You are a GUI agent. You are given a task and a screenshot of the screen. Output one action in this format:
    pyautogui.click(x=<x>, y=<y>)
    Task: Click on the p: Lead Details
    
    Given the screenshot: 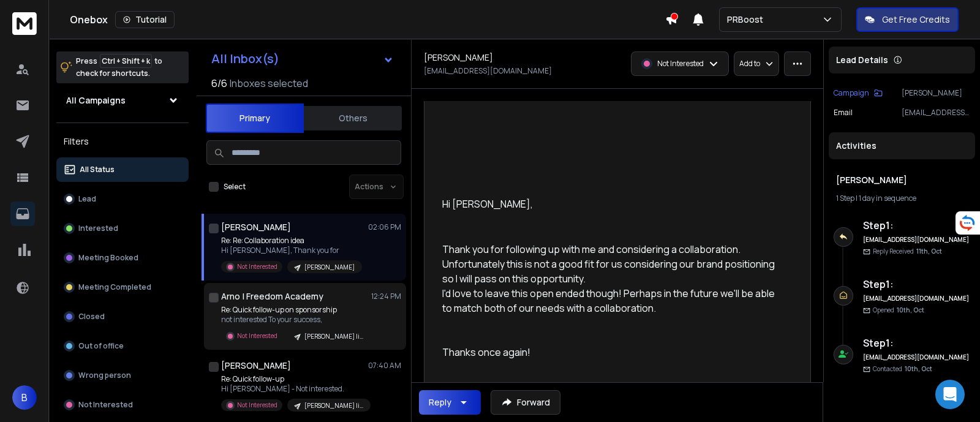 What is the action you would take?
    pyautogui.click(x=862, y=60)
    